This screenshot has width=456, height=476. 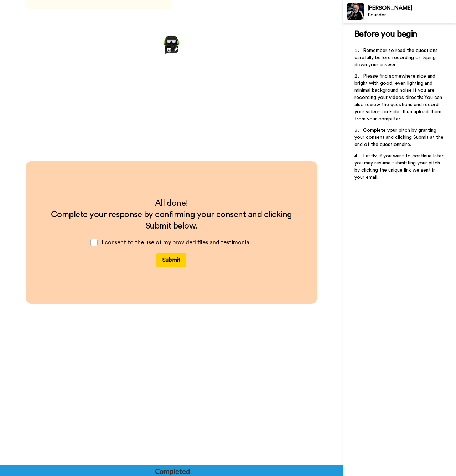 What do you see at coordinates (399, 97) in the screenshot?
I see `span: Please find somewhere nice and bright with good, even lighting and minimal background noise if yo...` at bounding box center [399, 97].